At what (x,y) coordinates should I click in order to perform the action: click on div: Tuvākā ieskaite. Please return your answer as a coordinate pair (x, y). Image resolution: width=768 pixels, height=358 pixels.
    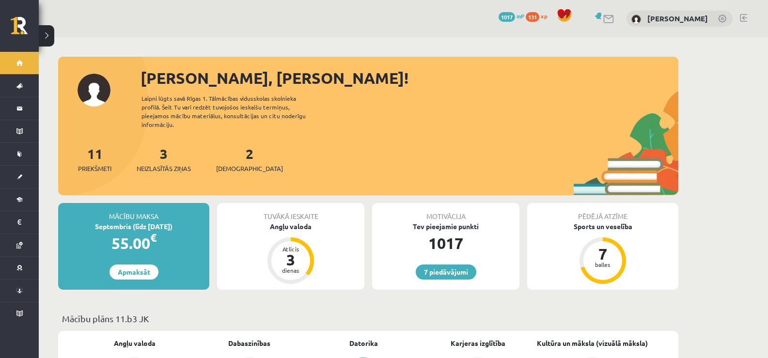
    Looking at the image, I should click on (291, 212).